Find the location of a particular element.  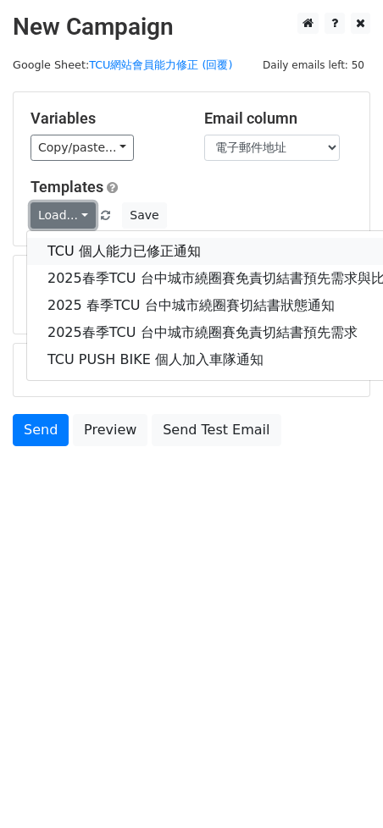

a: Send Test Email is located at coordinates (216, 430).